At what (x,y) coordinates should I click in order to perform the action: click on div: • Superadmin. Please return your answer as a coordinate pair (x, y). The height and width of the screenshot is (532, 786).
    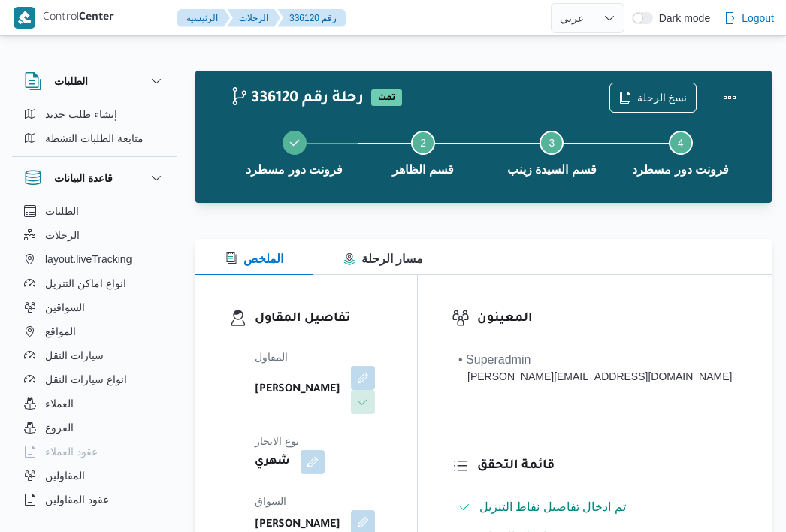
    Looking at the image, I should click on (595, 361).